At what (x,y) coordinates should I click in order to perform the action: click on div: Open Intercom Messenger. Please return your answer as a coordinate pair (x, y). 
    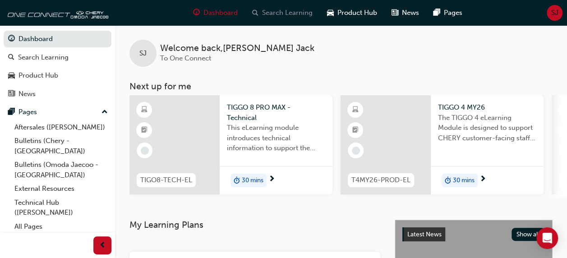
    Looking at the image, I should click on (548, 238).